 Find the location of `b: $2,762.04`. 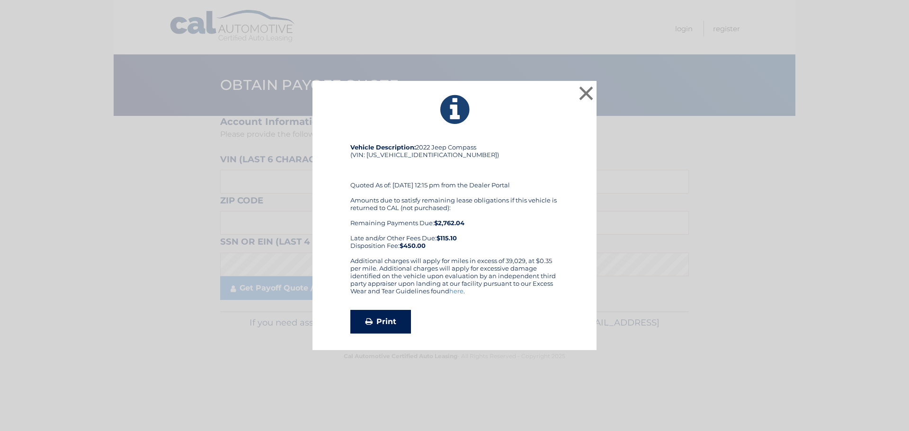

b: $2,762.04 is located at coordinates (449, 223).